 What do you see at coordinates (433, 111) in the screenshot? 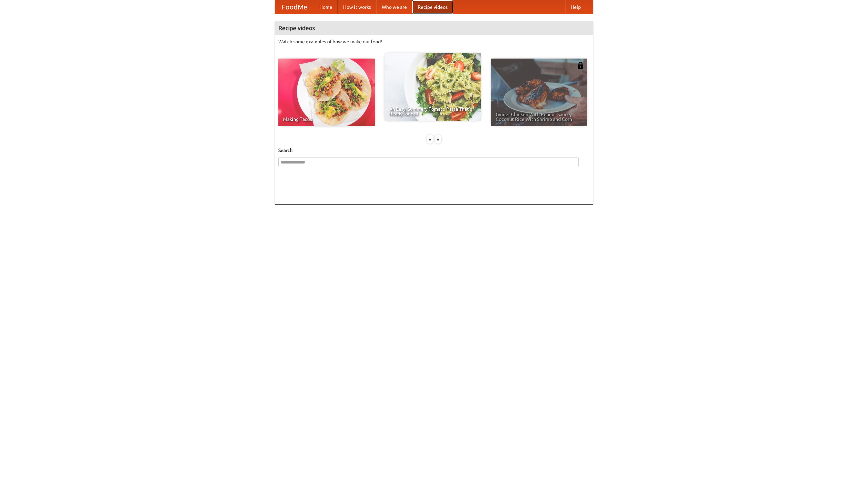
I see `span: An Easy, Summery Tomato Pasta That's Ready for Fall` at bounding box center [433, 111].